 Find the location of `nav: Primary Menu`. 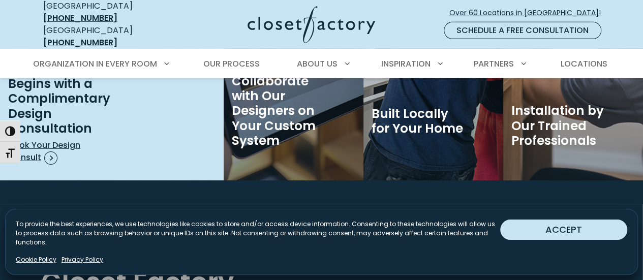

nav: Primary Menu is located at coordinates (322, 64).